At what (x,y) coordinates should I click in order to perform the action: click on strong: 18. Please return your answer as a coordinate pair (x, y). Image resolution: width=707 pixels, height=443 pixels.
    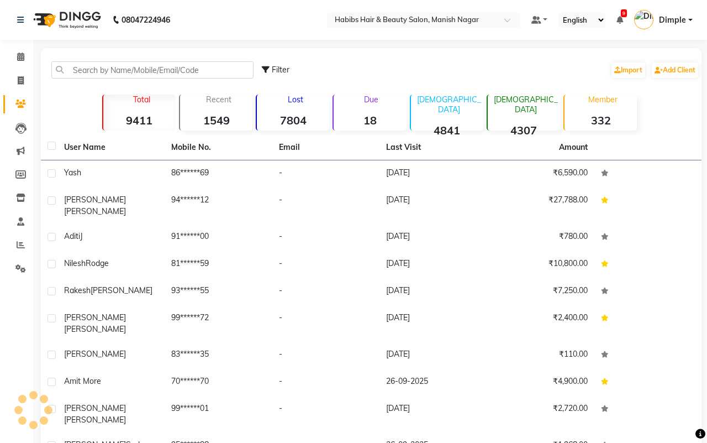
    Looking at the image, I should click on (370, 120).